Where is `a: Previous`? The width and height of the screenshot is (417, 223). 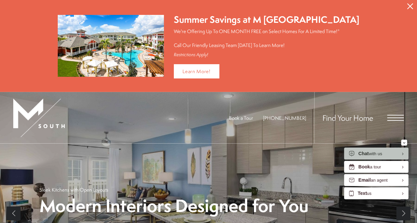
a: Previous is located at coordinates (14, 214).